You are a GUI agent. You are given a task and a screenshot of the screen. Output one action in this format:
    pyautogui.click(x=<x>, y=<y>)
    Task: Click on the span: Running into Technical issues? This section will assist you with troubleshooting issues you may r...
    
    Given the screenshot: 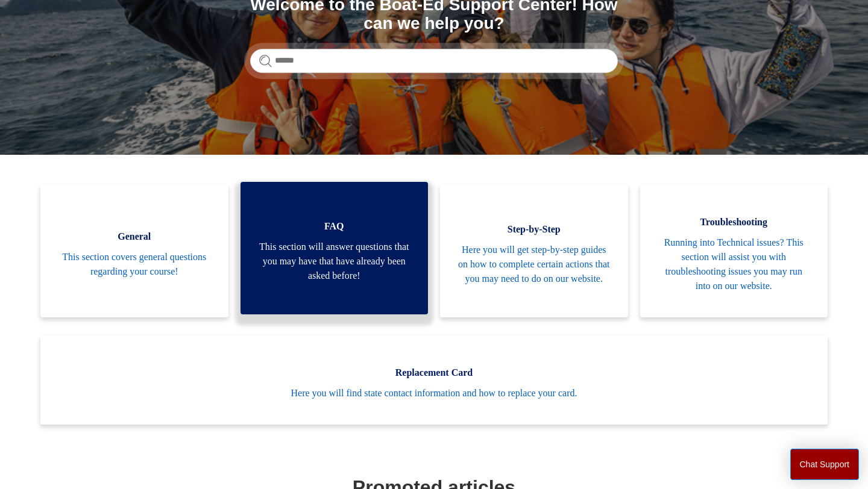 What is the action you would take?
    pyautogui.click(x=734, y=265)
    